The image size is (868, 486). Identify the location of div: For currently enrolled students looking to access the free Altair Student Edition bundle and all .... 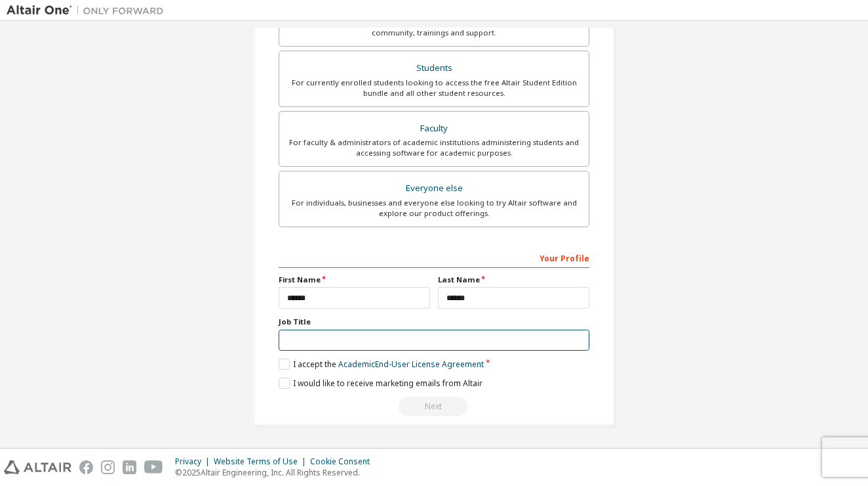
(434, 88).